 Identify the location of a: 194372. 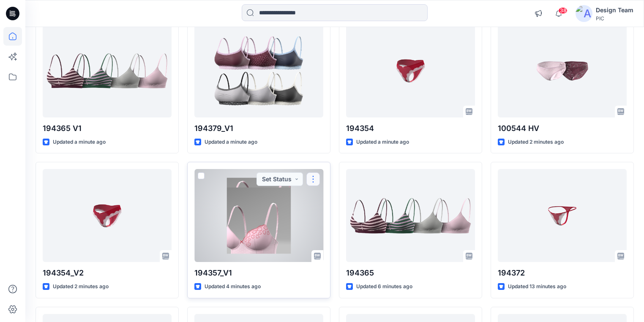
(562, 215).